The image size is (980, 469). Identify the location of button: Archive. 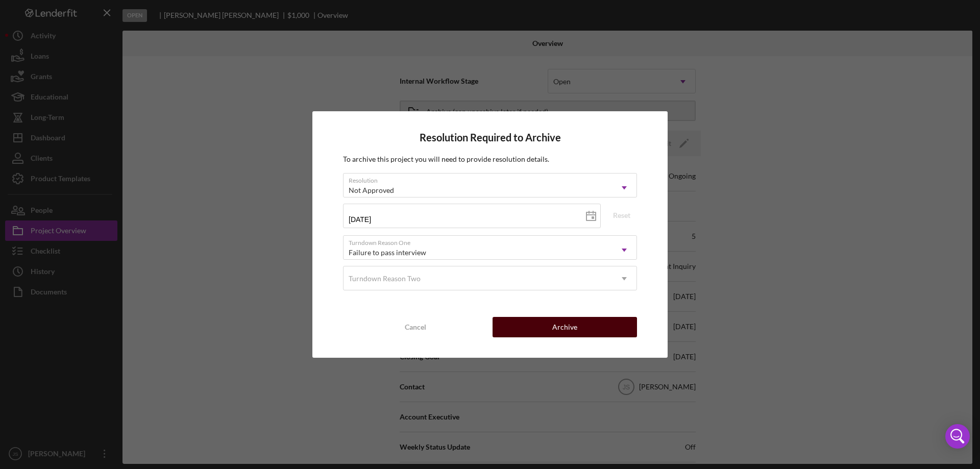
(564, 327).